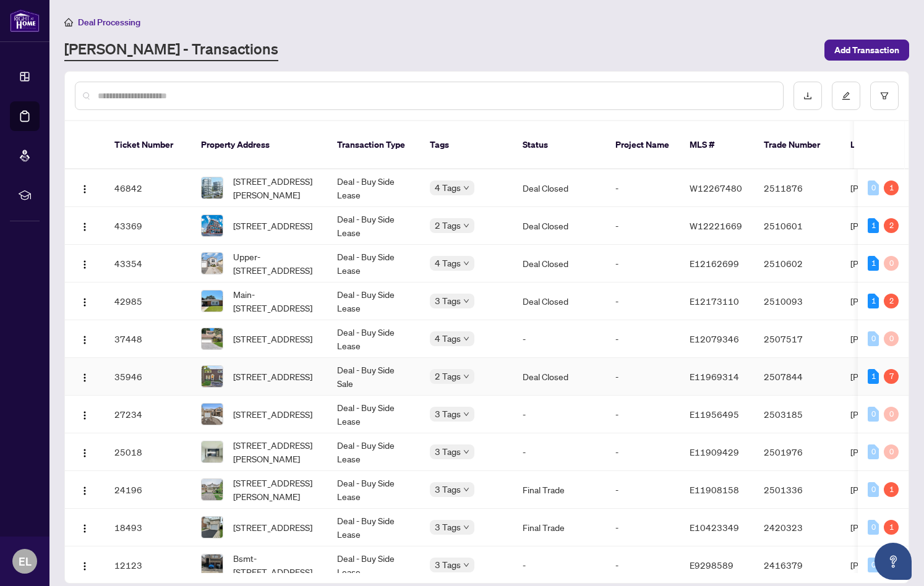 The height and width of the screenshot is (586, 924). What do you see at coordinates (714, 414) in the screenshot?
I see `span: E11956495` at bounding box center [714, 414].